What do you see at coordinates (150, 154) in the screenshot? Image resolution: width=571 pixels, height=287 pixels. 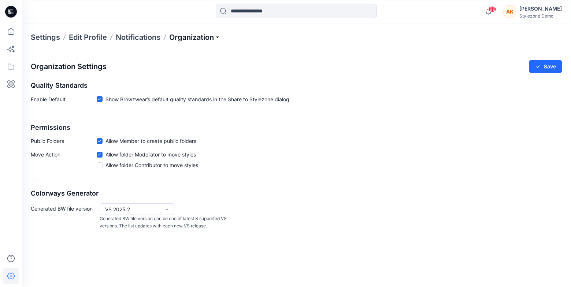 I see `span: Allow folder Moderator to move styles` at bounding box center [150, 154].